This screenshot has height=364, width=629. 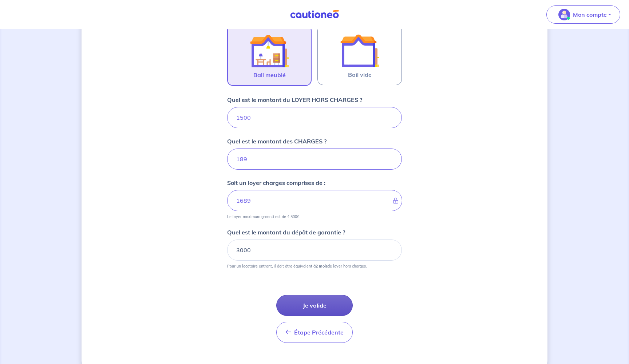 I want to click on button: Je valide, so click(x=314, y=305).